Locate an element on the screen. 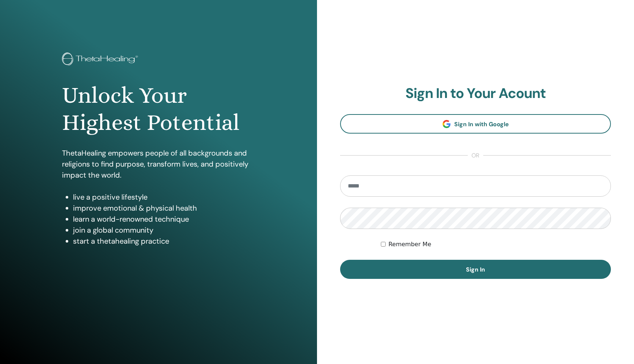 Image resolution: width=634 pixels, height=364 pixels. h1: Unlock Your Highest Potential is located at coordinates (159, 109).